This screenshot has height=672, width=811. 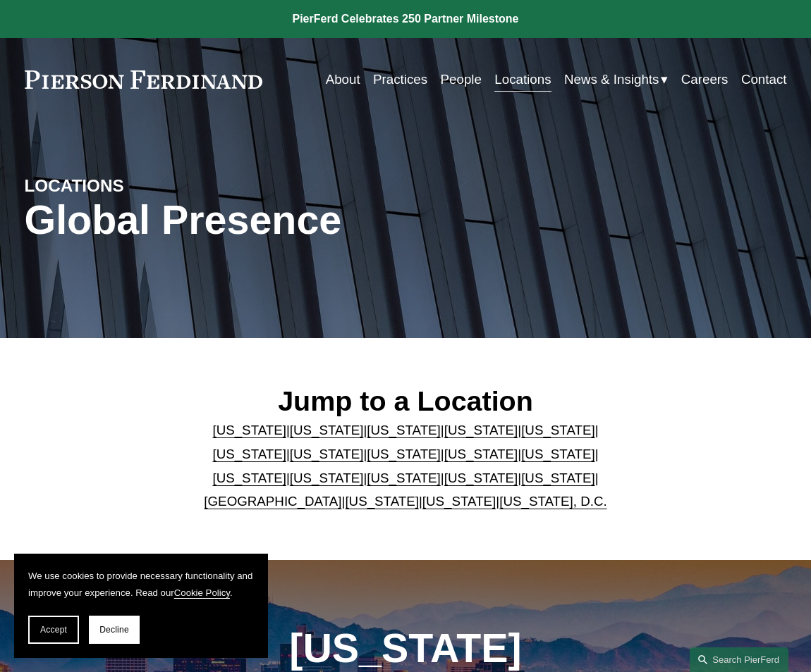 I want to click on a: About, so click(x=343, y=79).